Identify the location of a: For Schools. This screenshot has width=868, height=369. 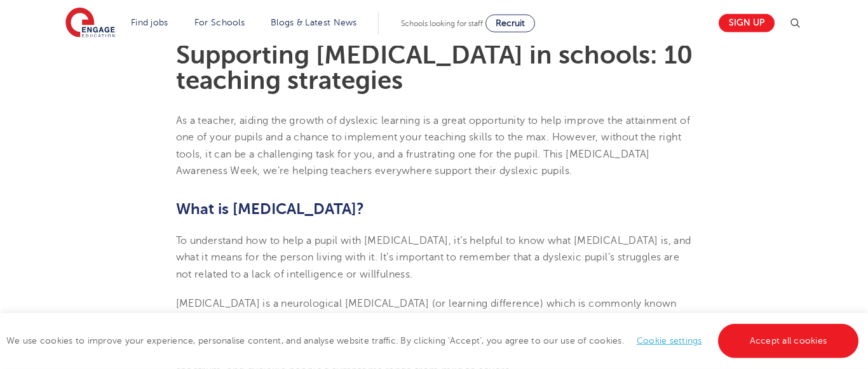
(219, 22).